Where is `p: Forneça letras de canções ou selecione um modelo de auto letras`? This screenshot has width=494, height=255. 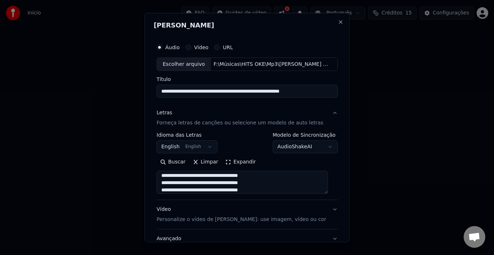 p: Forneça letras de canções ou selecione um modelo de auto letras is located at coordinates (240, 123).